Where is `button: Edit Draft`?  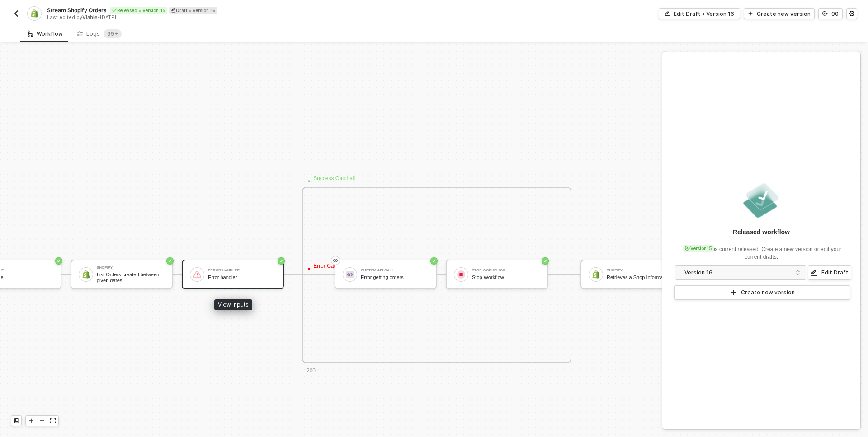
button: Edit Draft is located at coordinates (830, 273).